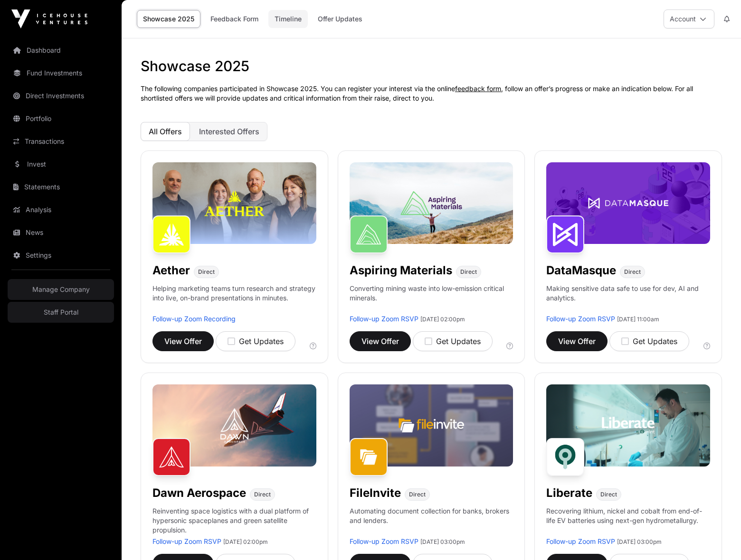  What do you see at coordinates (234, 522) in the screenshot?
I see `p: Reinventing space logistics with a dual platform of hypersonic spaceplanes and green satellite pr...` at bounding box center [234, 522].